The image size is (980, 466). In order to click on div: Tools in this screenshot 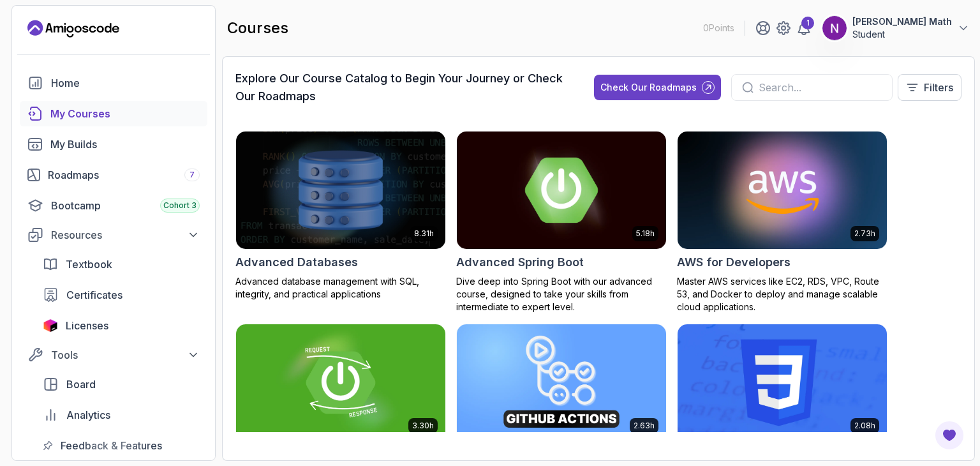, I will do `click(125, 355)`.